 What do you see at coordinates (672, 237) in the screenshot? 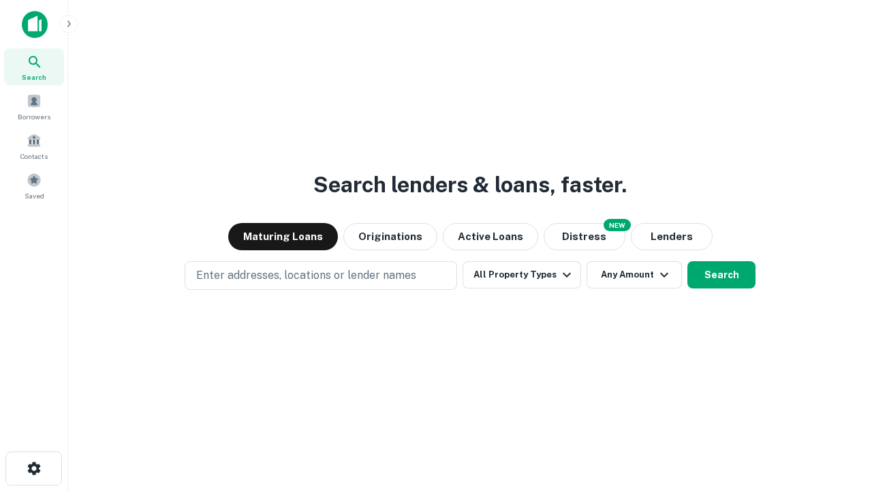
I see `button: Lenders` at bounding box center [672, 237].